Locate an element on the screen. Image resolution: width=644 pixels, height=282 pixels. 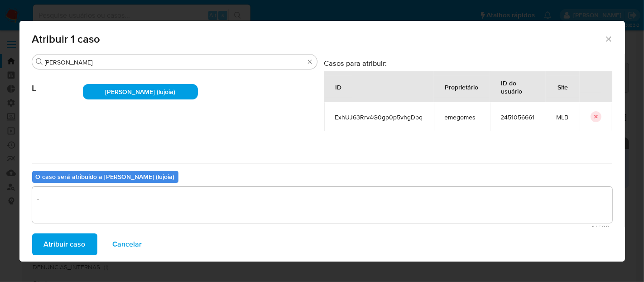
h3: Casos para atribuir: is located at coordinates (469, 63).